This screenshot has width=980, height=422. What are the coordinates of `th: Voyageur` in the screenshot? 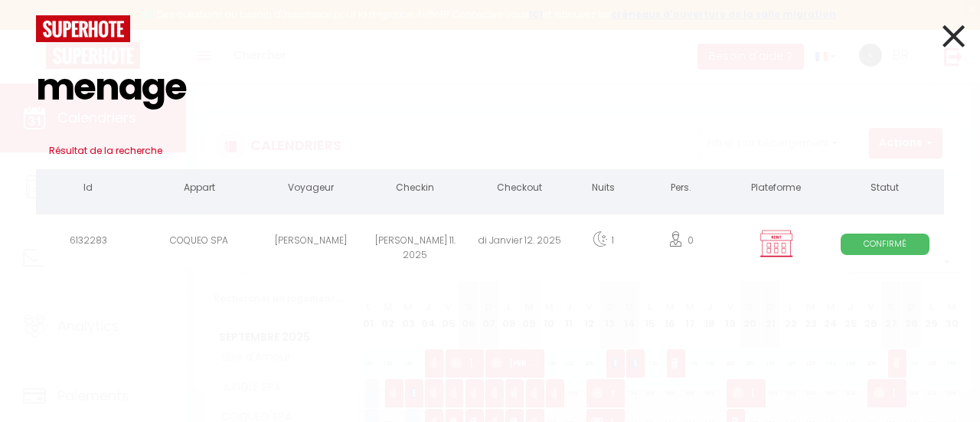 It's located at (311, 190).